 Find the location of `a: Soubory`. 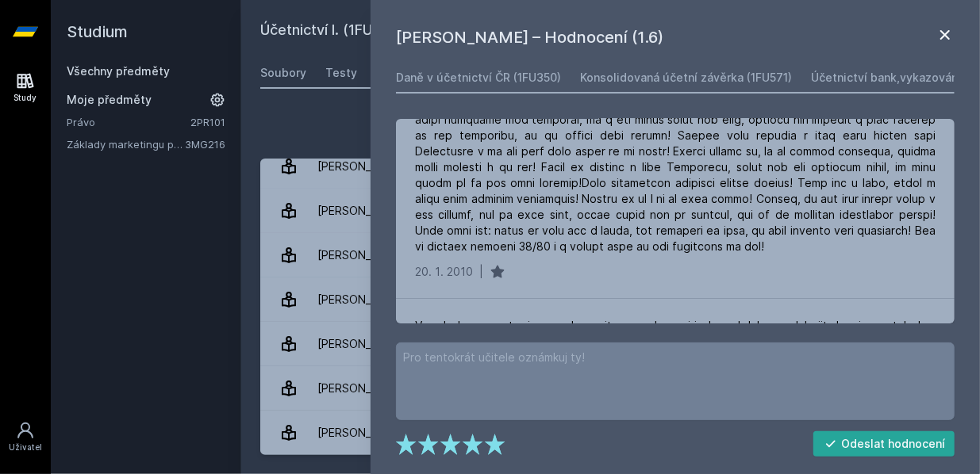

a: Soubory is located at coordinates (283, 73).